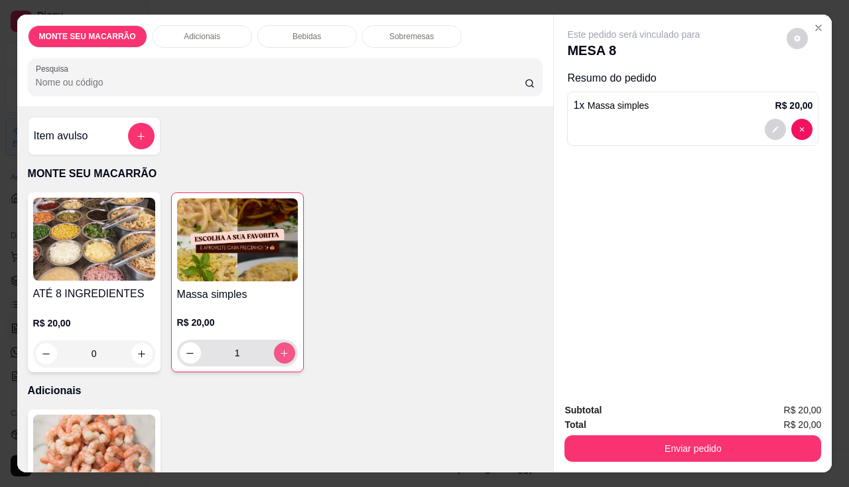 The width and height of the screenshot is (849, 487). Describe the element at coordinates (575, 424) in the screenshot. I see `strong: Total` at that location.